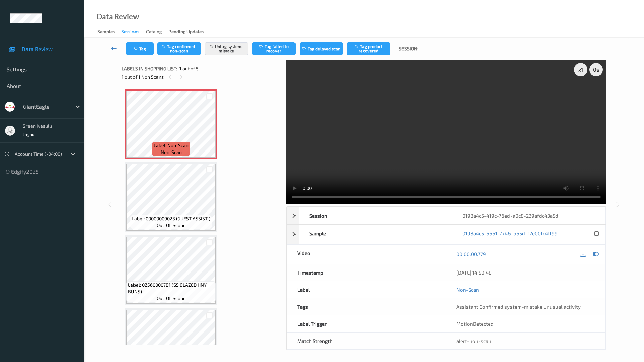 This screenshot has height=362, width=644. What do you see at coordinates (157, 32) in the screenshot?
I see `a: Catalog` at bounding box center [157, 32].